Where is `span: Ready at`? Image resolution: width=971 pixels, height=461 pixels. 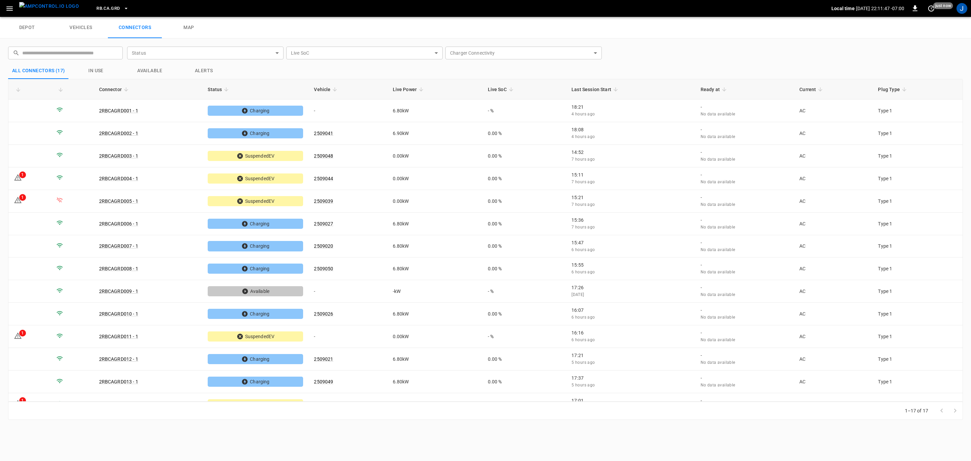
span: Ready at is located at coordinates (715, 89).